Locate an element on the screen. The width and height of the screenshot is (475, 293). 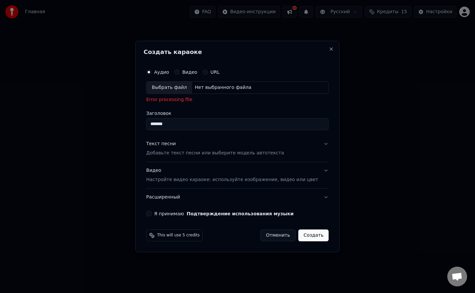
div: Нет выбранного файла is located at coordinates (223, 88).